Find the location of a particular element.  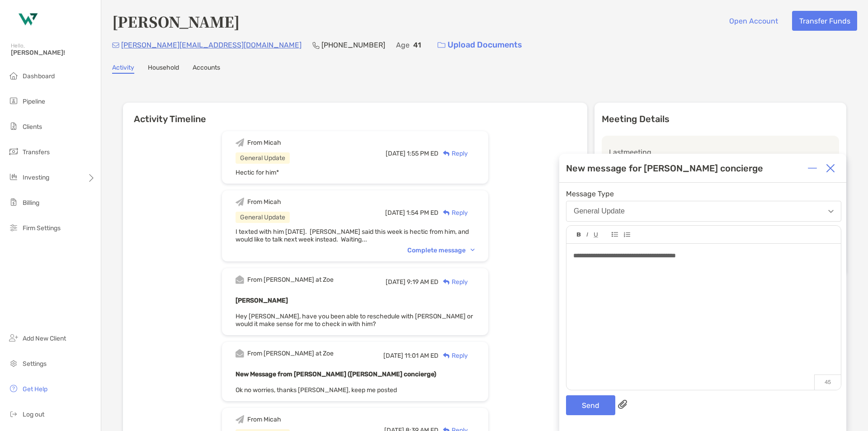

span: 9:19 AM ED is located at coordinates (423, 282).